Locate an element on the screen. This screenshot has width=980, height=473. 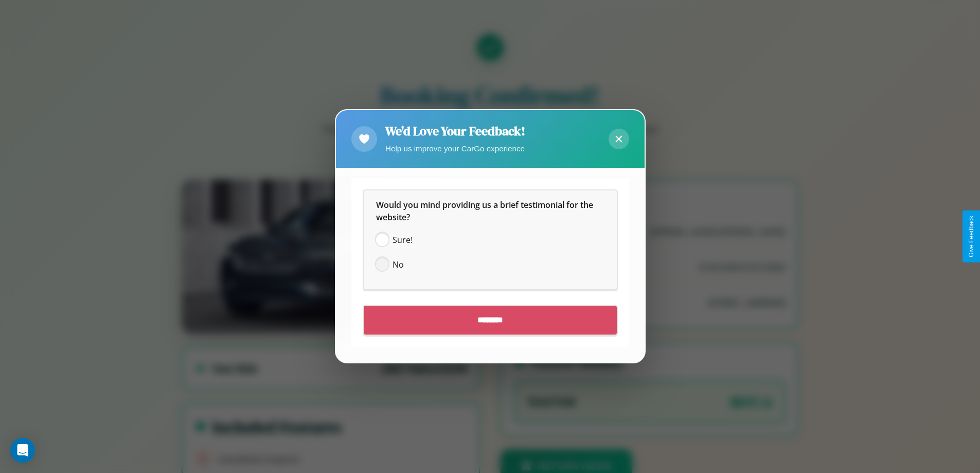
span: Would you mind providing us a brief testimonial for the website? is located at coordinates (486, 212).